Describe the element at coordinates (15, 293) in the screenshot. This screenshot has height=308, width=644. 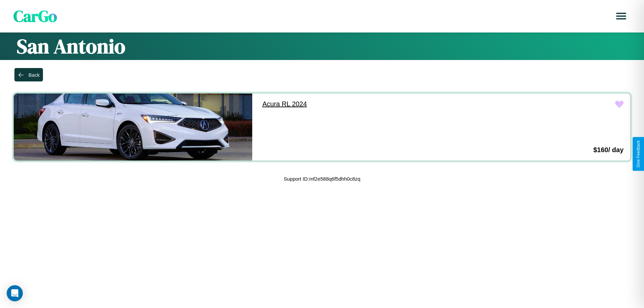
I see `div: Open Intercom Messenger` at that location.